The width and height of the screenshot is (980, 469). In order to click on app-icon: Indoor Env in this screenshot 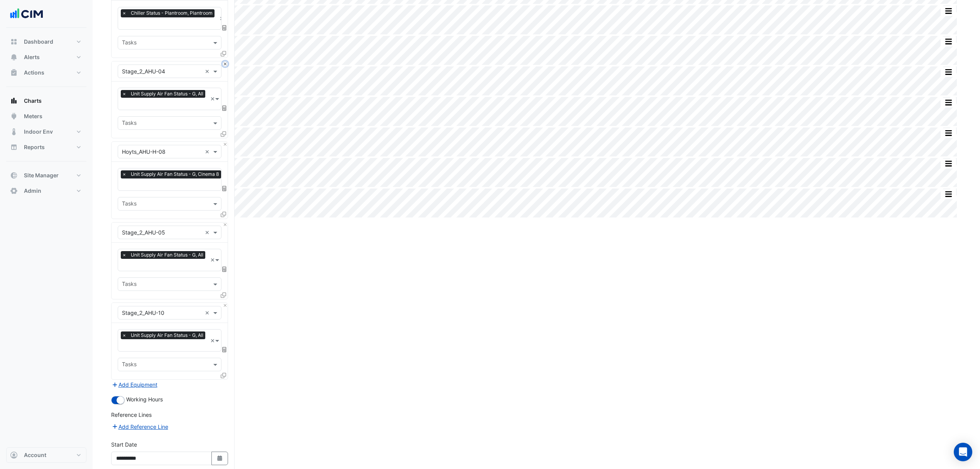, I will do `click(14, 132)`.